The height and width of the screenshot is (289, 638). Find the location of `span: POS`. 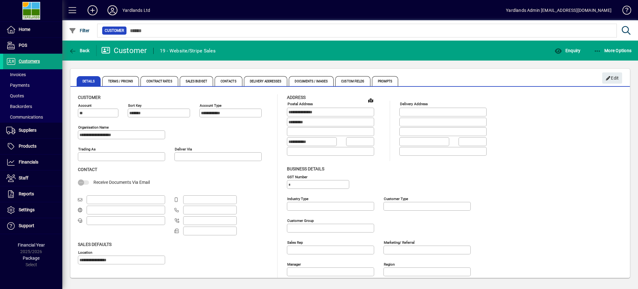

span: POS is located at coordinates (23, 45).